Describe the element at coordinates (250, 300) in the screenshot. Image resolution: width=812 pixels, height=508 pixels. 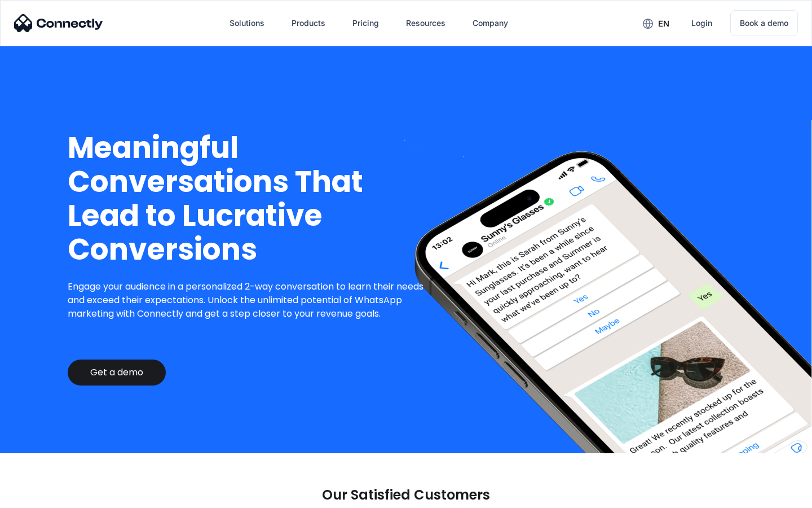
I see `p: Engage your audience in a personalized 2-way conversation to learn their needs and exceed their e...` at that location.